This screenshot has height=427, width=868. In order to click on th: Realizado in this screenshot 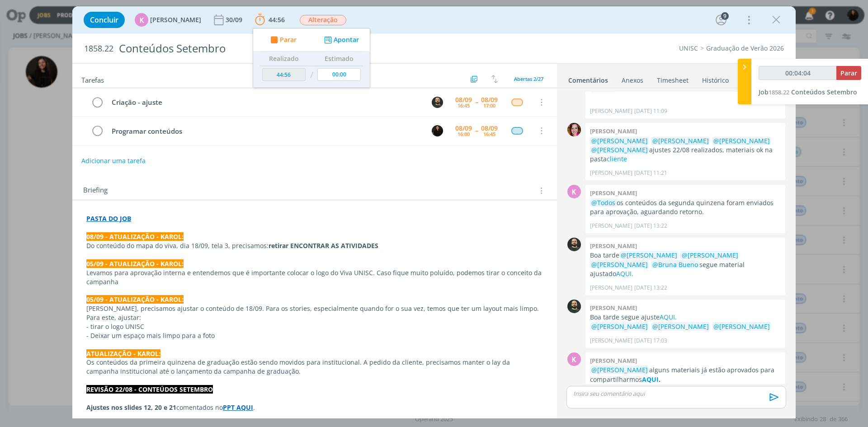, I will do `click(284, 59)`.